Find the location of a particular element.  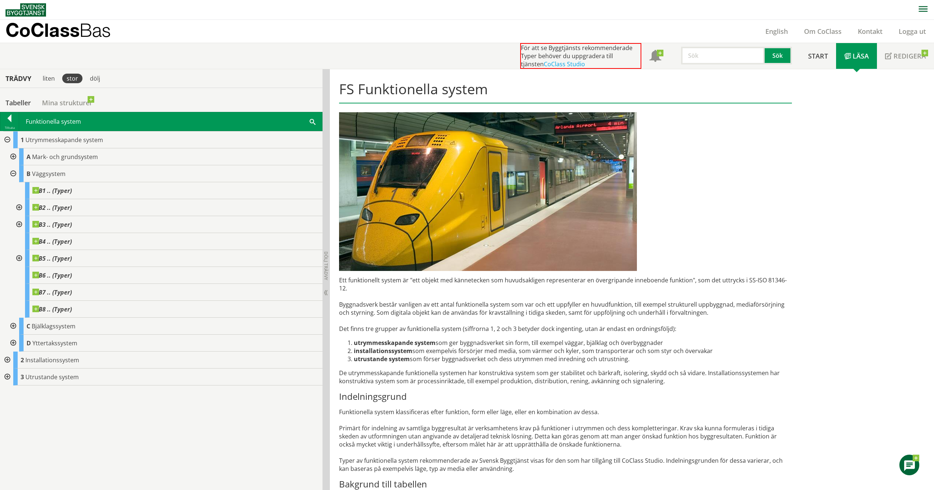

span: Utrustande system is located at coordinates (52, 377).